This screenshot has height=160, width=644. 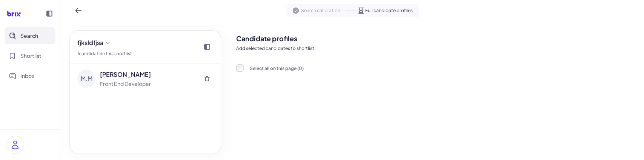 I want to click on a: this shortlist, so click(x=119, y=53).